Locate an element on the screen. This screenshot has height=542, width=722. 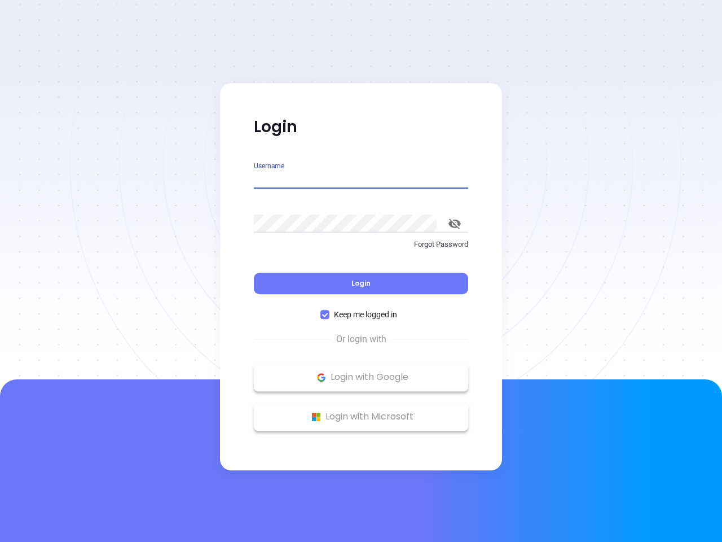
button: toggle password visibility is located at coordinates (455, 224).